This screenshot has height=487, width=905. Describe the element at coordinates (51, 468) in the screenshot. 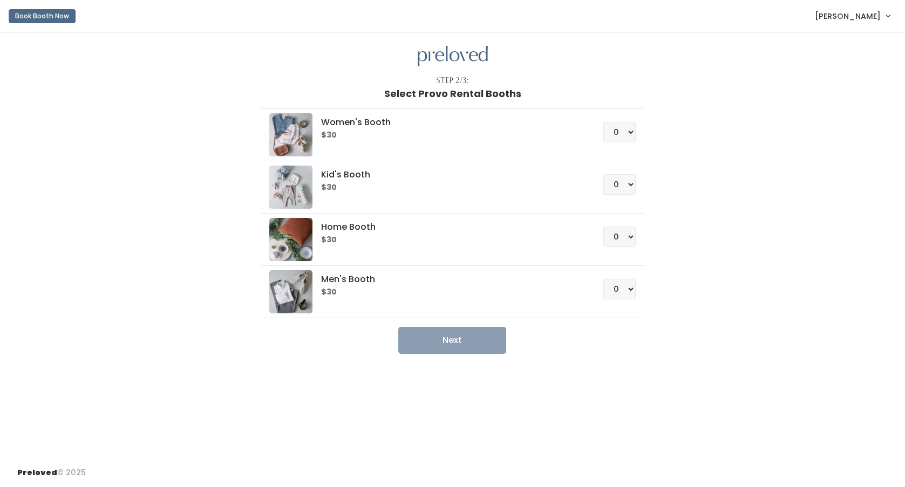

I see `div: © 2025` at that location.